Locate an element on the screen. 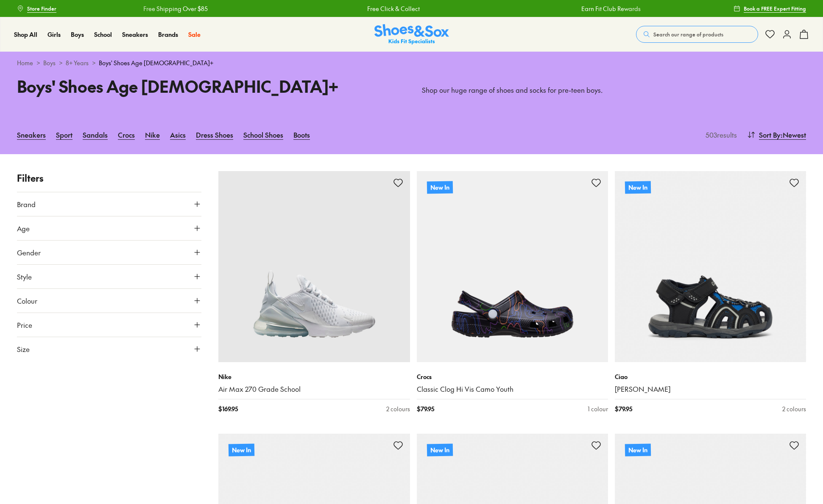 The height and width of the screenshot is (504, 823). button: Gender is located at coordinates (109, 252).